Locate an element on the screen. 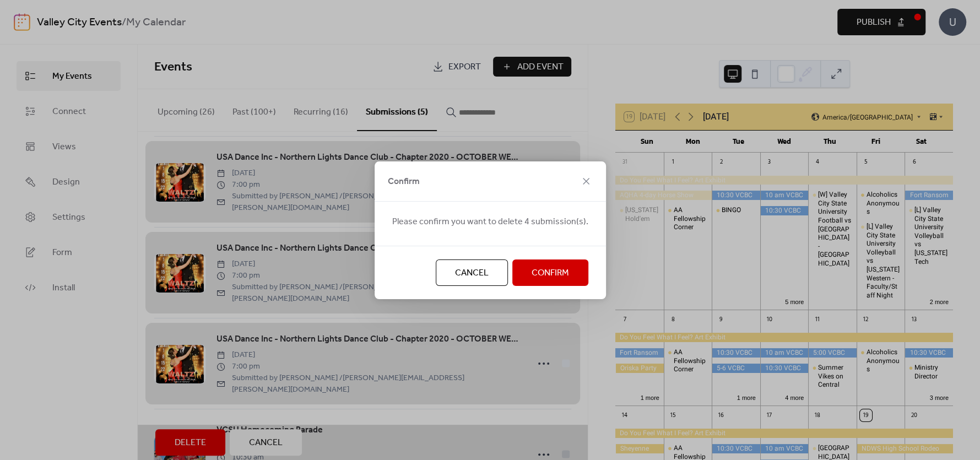 The width and height of the screenshot is (980, 460). button: Cancel is located at coordinates (472, 272).